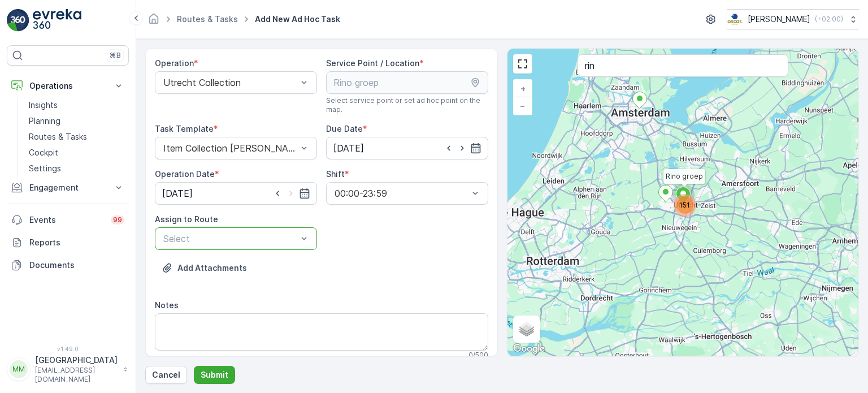  Describe the element at coordinates (58, 137) in the screenshot. I see `p: Routes & Tasks` at that location.